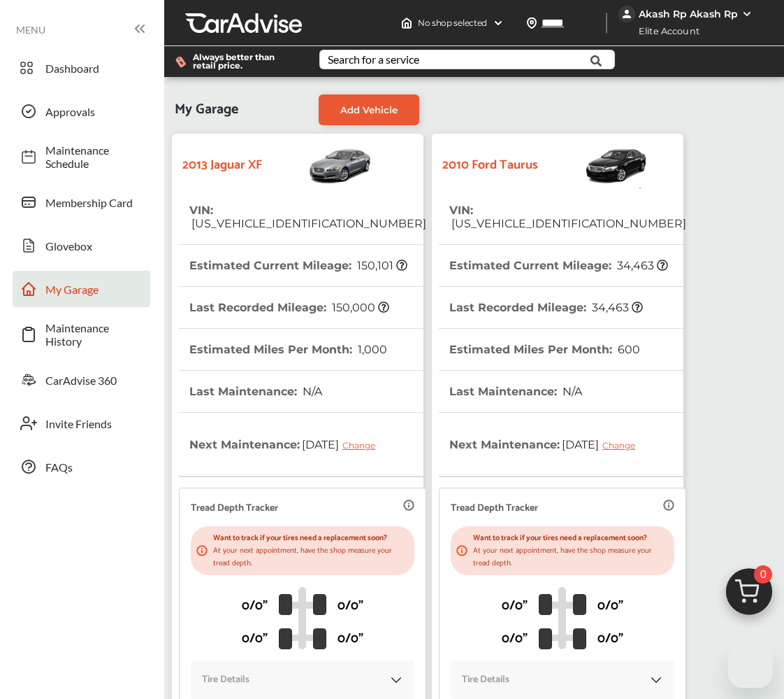 The image size is (784, 699). I want to click on a: Maintenance Schedule, so click(81, 157).